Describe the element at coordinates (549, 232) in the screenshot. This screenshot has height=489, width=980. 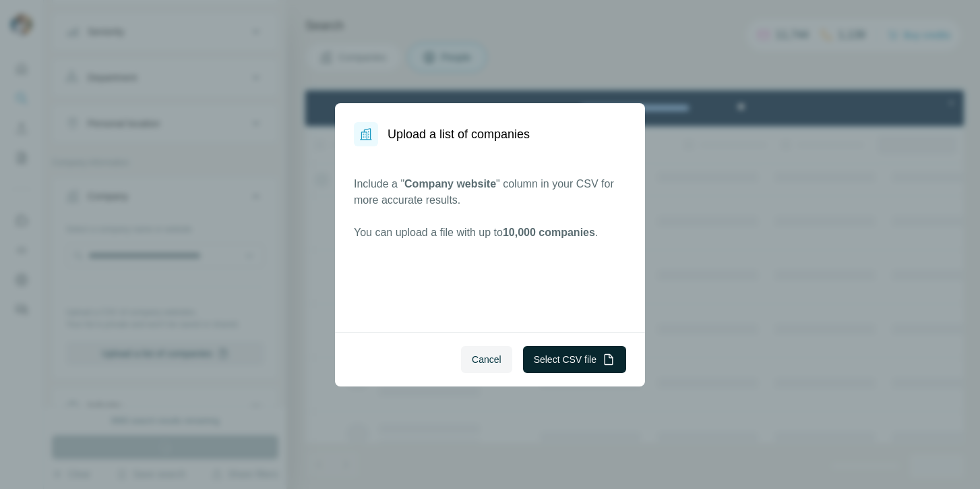
I see `span: 10,000 companies` at that location.